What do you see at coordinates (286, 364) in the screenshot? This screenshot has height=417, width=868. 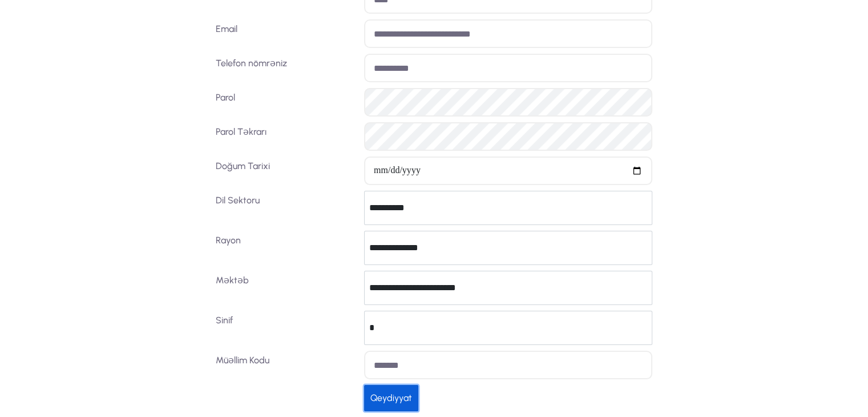 I see `label: Müəllim Kodu` at bounding box center [286, 364].